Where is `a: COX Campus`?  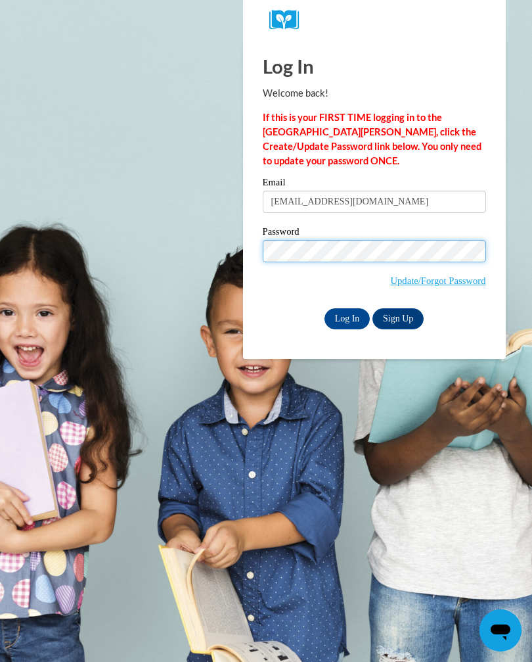 a: COX Campus is located at coordinates (375, 20).